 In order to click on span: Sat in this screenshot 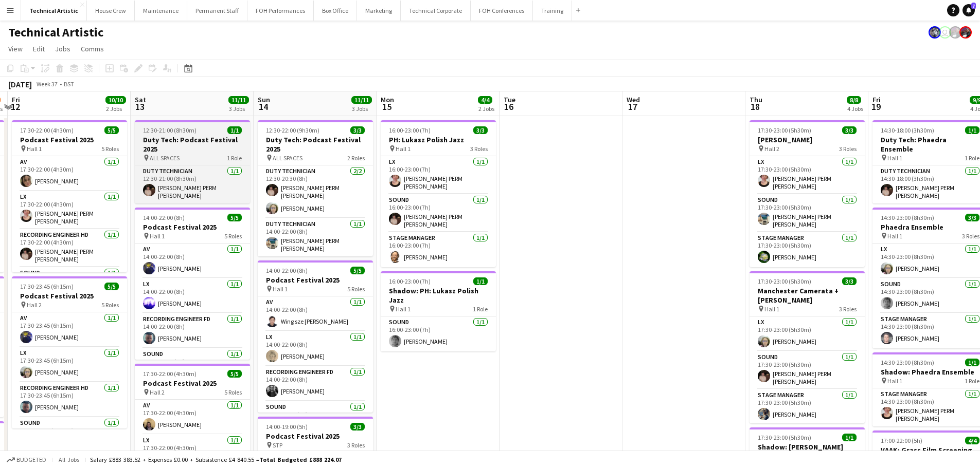, I will do `click(141, 100)`.